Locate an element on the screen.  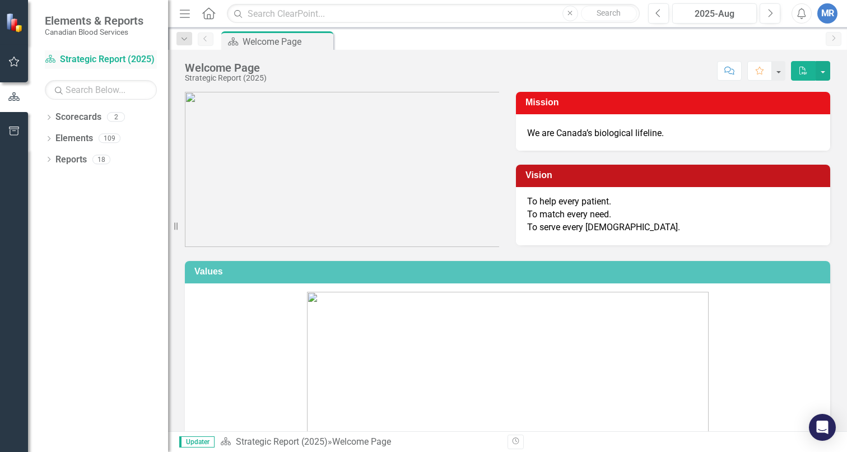
a: Scorecards is located at coordinates (78, 117).